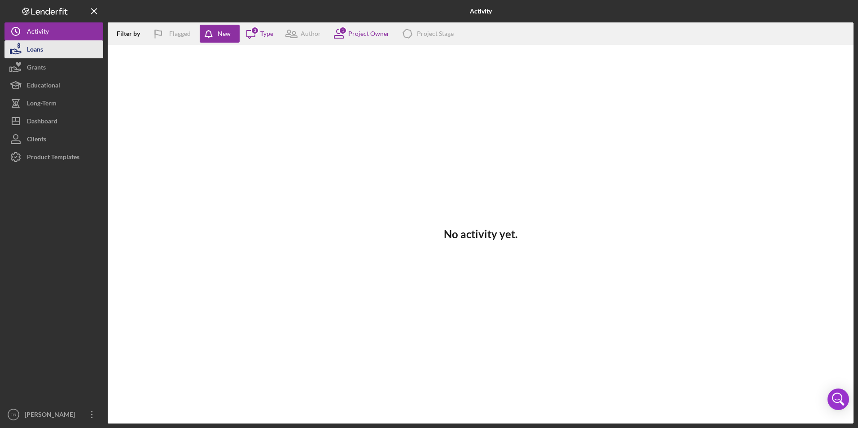  Describe the element at coordinates (54, 31) in the screenshot. I see `button: Activity` at that location.